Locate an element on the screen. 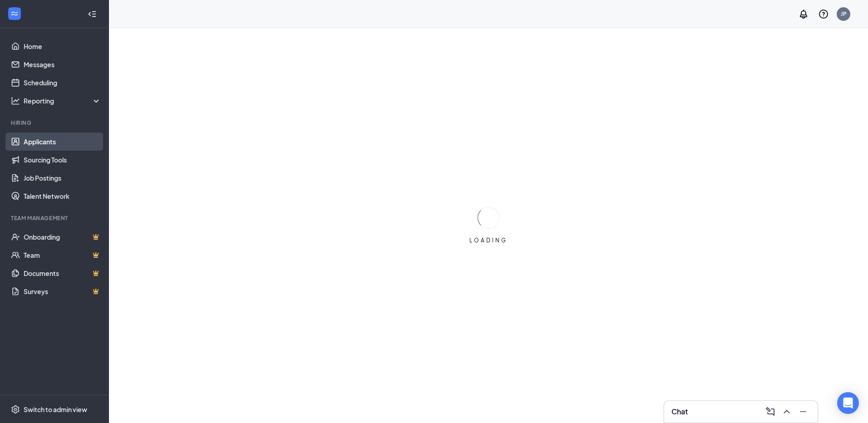  div: Open Intercom Messenger is located at coordinates (848, 403).